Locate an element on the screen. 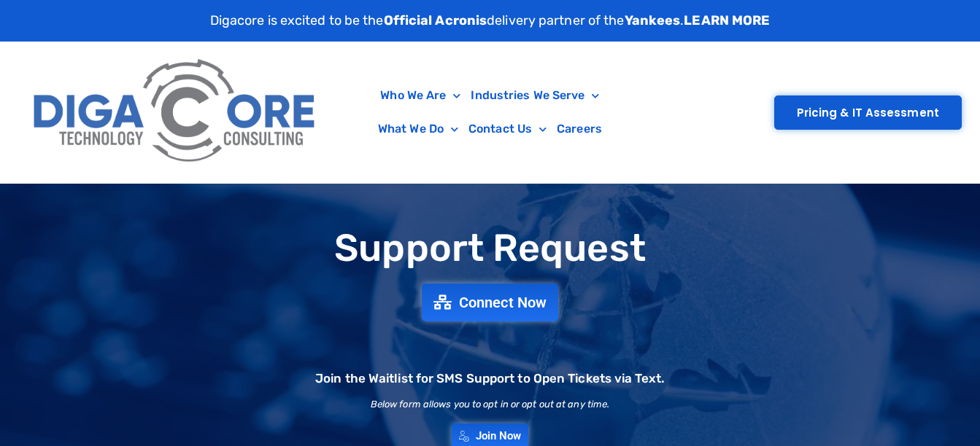 The image size is (980, 446). a: Careers is located at coordinates (579, 129).